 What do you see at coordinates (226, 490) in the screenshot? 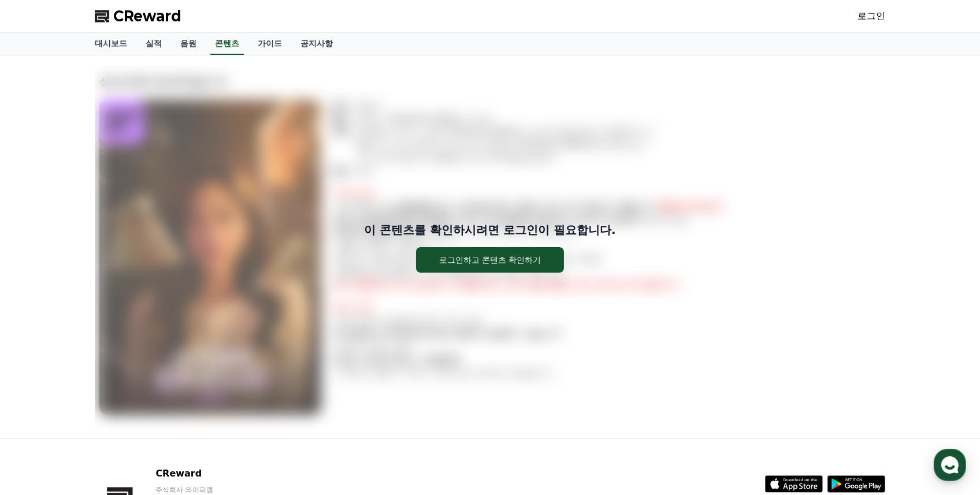
I see `p: 주식회사 와이피랩` at bounding box center [226, 490].